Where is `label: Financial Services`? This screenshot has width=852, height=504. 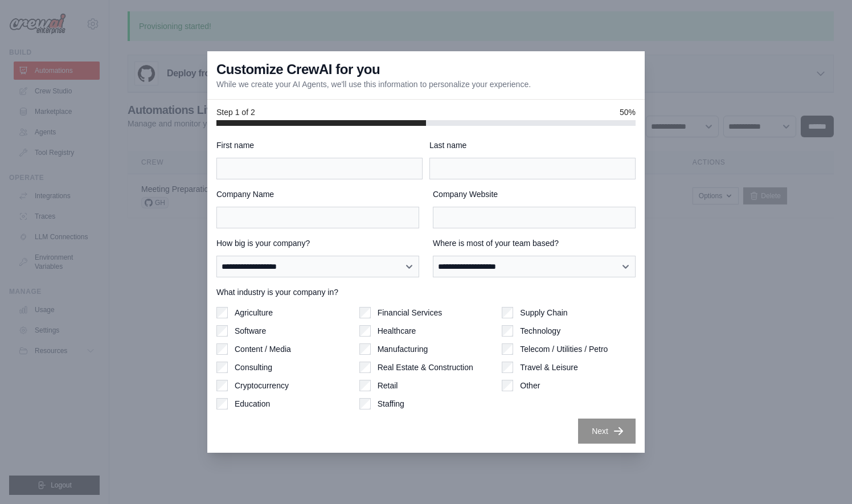
label: Financial Services is located at coordinates (410, 312).